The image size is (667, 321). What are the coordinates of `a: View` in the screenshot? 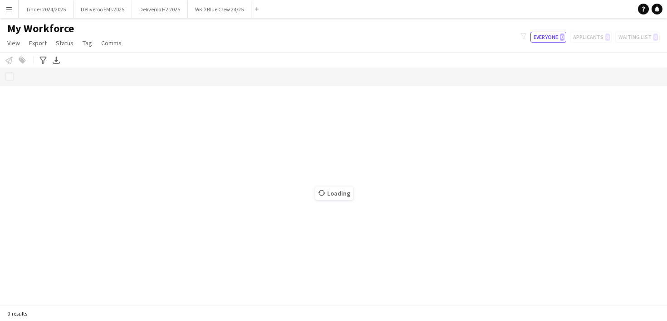 It's located at (14, 43).